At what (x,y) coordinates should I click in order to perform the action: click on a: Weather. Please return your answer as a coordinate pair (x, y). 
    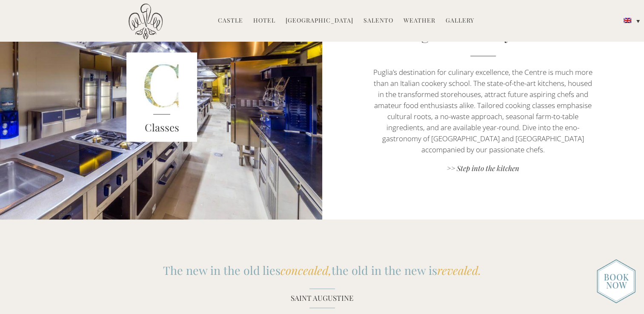
    Looking at the image, I should click on (419, 21).